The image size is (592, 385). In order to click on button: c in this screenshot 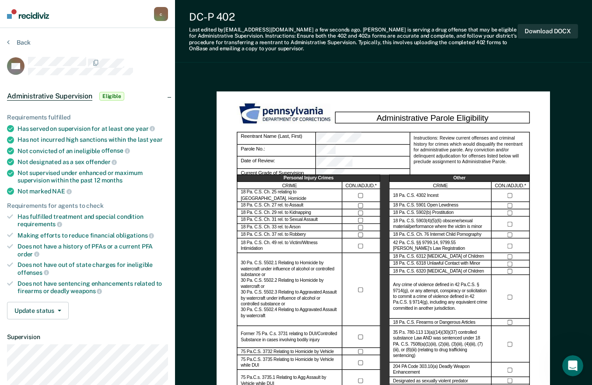, I will do `click(161, 14)`.